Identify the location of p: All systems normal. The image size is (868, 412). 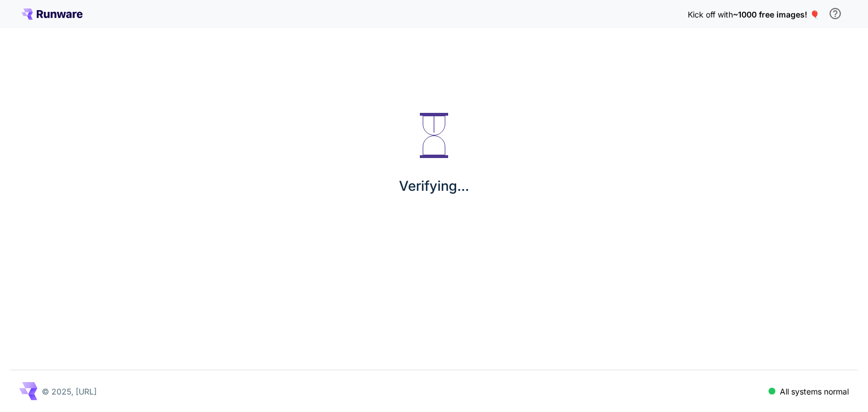
(814, 391).